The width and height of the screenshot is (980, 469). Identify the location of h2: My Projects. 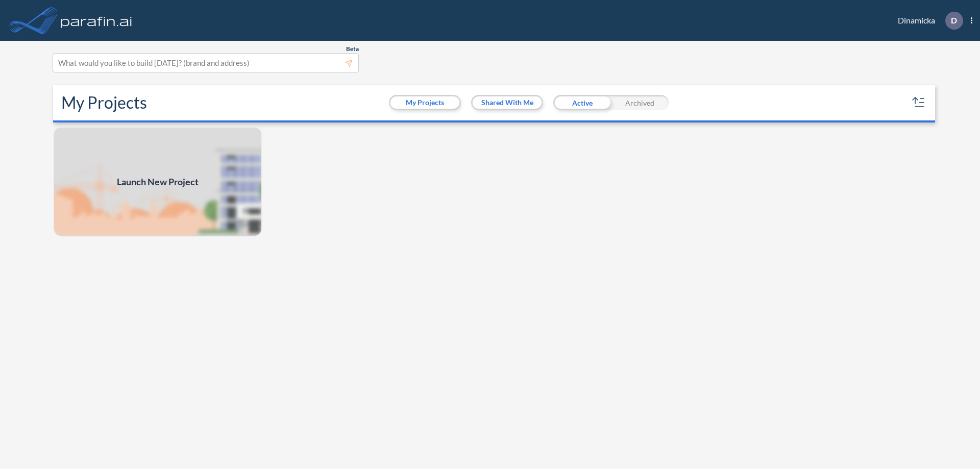
(104, 103).